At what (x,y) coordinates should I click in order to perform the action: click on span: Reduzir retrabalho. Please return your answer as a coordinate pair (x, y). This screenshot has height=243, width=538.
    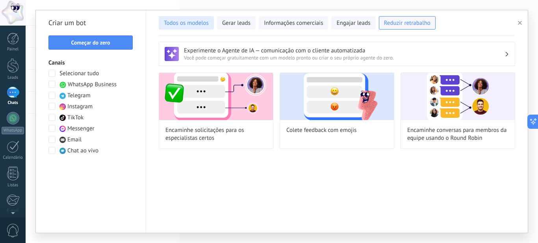
    Looking at the image, I should click on (407, 23).